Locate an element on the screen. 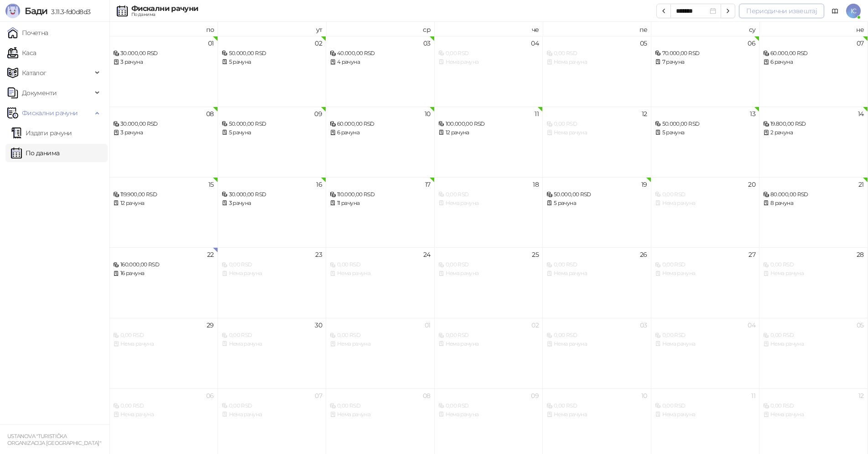 The height and width of the screenshot is (454, 868). div: 23 is located at coordinates (318, 254).